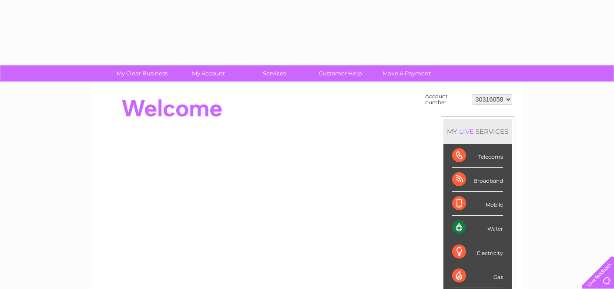 The image size is (614, 289). Describe the element at coordinates (274, 73) in the screenshot. I see `a: Services` at that location.